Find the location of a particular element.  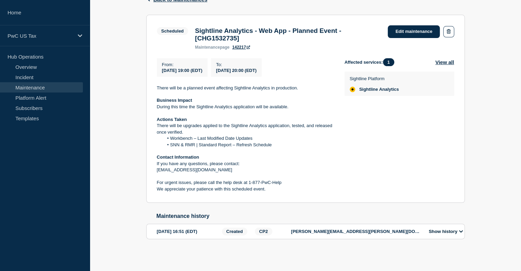

span: CP2 is located at coordinates (263, 231).